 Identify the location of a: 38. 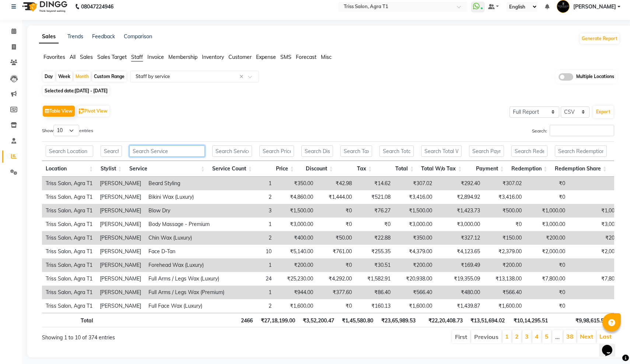
(570, 337).